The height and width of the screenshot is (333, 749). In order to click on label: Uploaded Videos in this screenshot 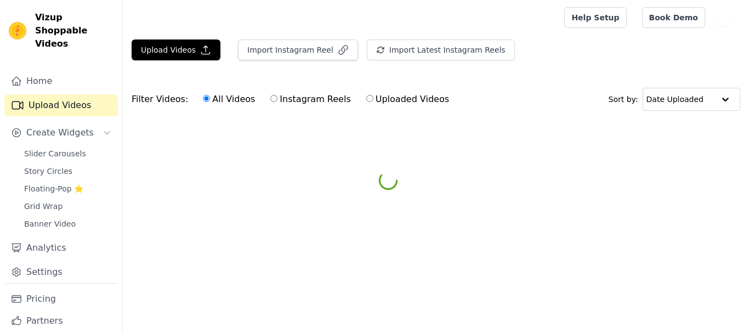, I will do `click(407, 99)`.